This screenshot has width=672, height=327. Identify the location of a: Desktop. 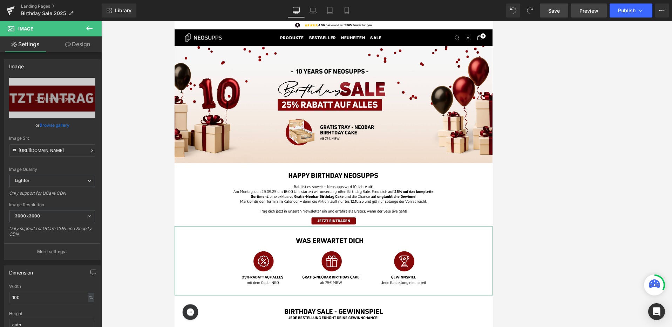
(296, 11).